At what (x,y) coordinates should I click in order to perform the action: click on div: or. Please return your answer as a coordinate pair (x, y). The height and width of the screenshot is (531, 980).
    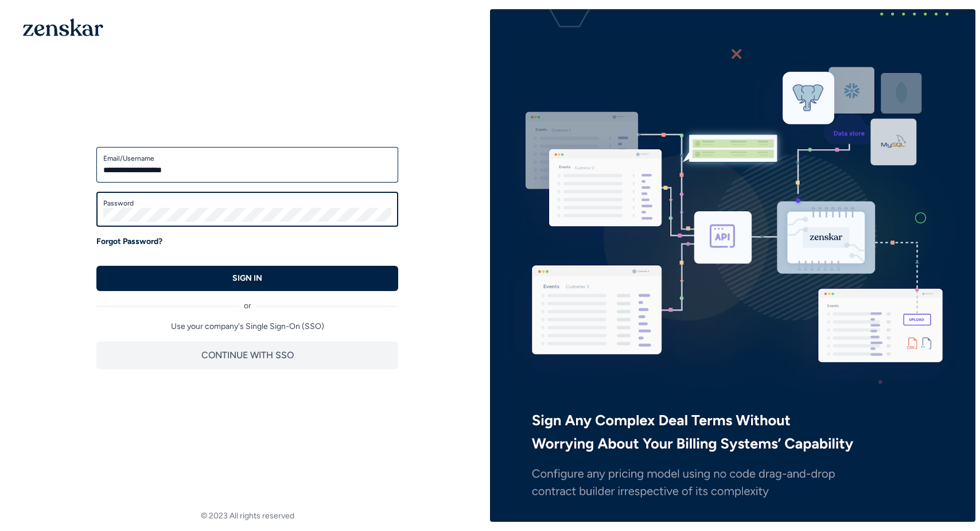
    Looking at the image, I should click on (247, 301).